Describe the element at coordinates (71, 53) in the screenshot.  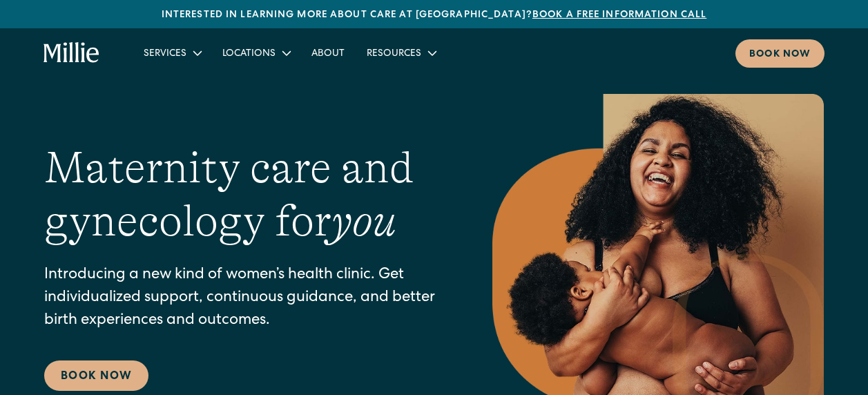
I see `a: home` at that location.